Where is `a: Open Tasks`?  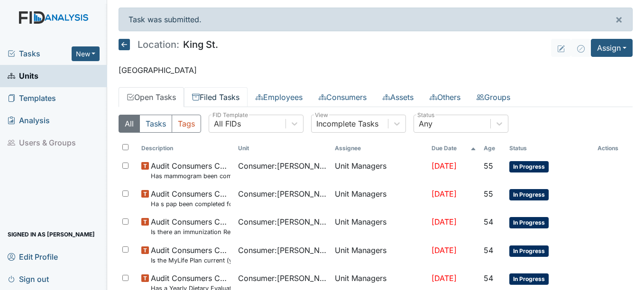 a: Open Tasks is located at coordinates (151, 97).